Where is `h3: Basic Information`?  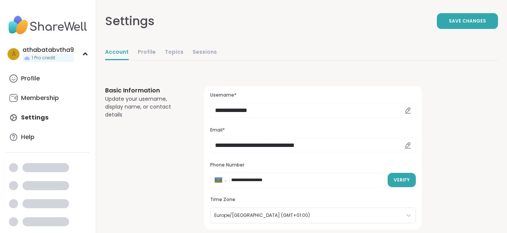 h3: Basic Information is located at coordinates (146, 90).